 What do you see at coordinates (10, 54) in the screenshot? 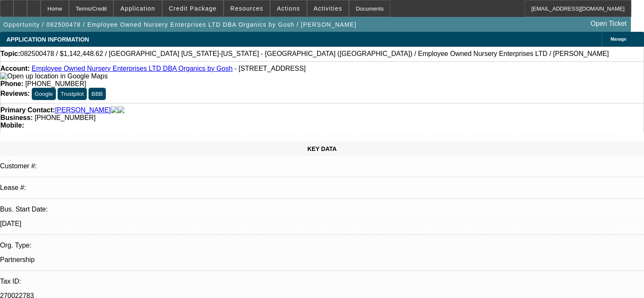
I see `strong: Topic:` at bounding box center [10, 54].